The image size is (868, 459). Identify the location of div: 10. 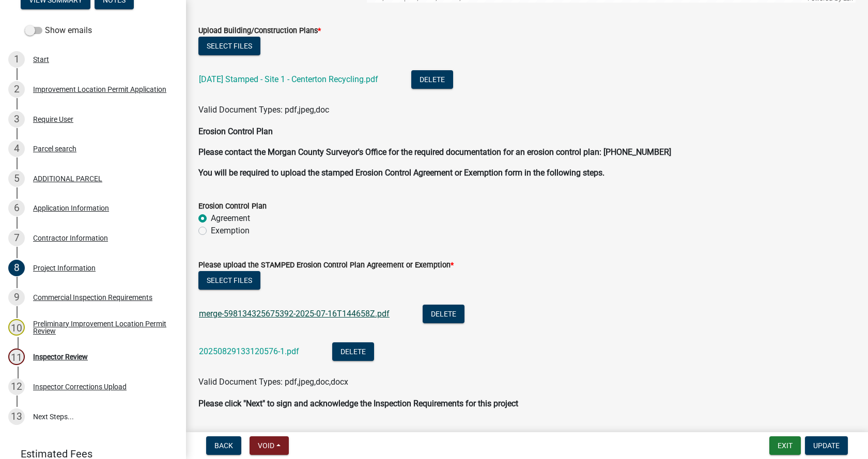
(16, 327).